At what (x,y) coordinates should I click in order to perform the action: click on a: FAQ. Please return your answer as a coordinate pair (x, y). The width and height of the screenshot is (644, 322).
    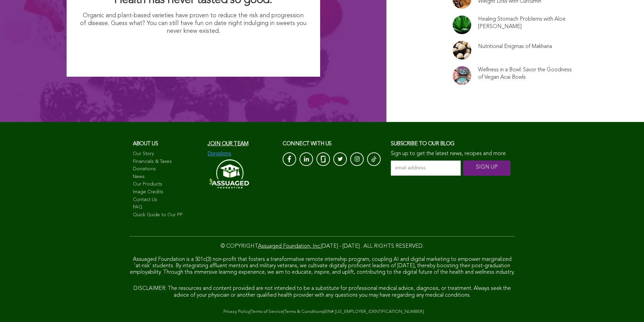
    Looking at the image, I should click on (167, 207).